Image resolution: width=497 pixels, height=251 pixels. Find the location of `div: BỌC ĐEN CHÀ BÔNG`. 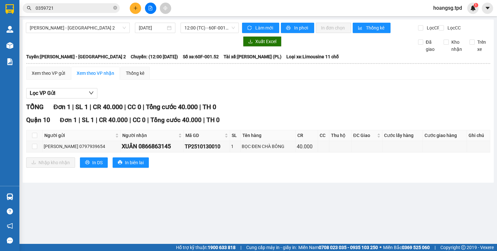

div: BỌC ĐEN CHÀ BÔNG is located at coordinates (268, 146).